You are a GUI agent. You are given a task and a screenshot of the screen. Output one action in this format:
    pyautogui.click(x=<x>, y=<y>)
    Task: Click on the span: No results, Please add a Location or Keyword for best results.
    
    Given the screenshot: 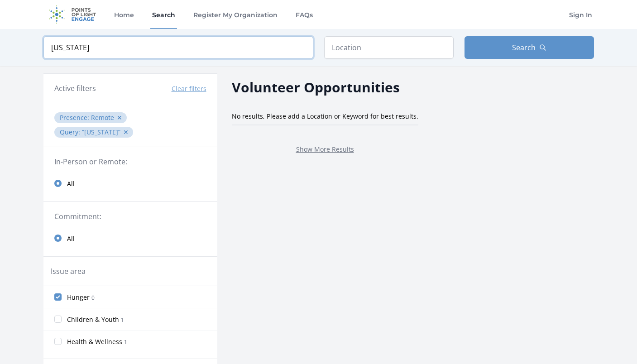 What is the action you would take?
    pyautogui.click(x=325, y=116)
    